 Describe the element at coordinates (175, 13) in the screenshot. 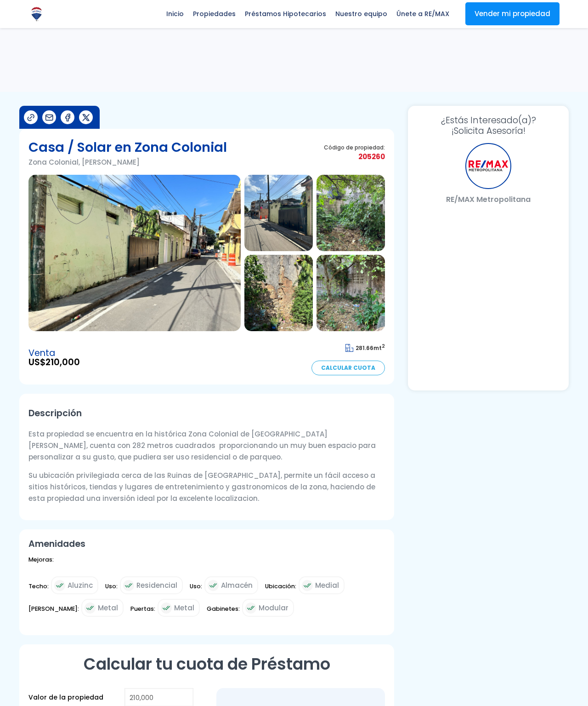

I see `span: Inicio` at that location.